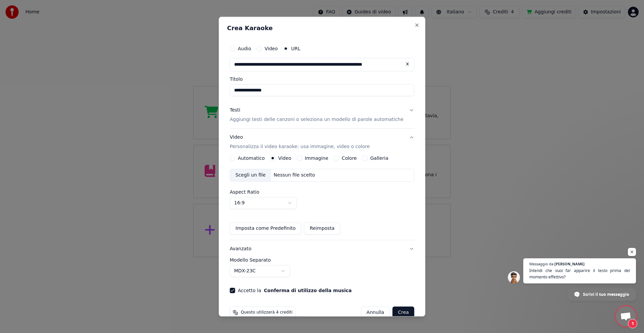 The width and height of the screenshot is (644, 333). Describe the element at coordinates (235, 110) in the screenshot. I see `div: Testi` at that location.